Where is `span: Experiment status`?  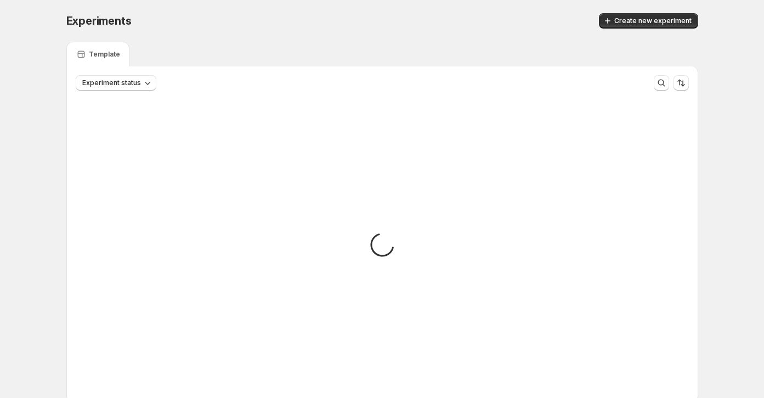 span: Experiment status is located at coordinates (111, 83).